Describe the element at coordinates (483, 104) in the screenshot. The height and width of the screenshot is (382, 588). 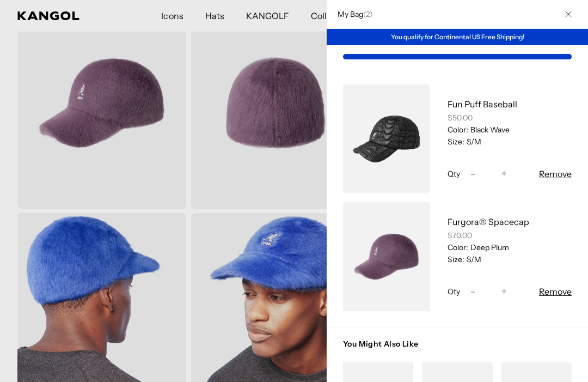
I see `a: Fun Puff Baseball` at that location.